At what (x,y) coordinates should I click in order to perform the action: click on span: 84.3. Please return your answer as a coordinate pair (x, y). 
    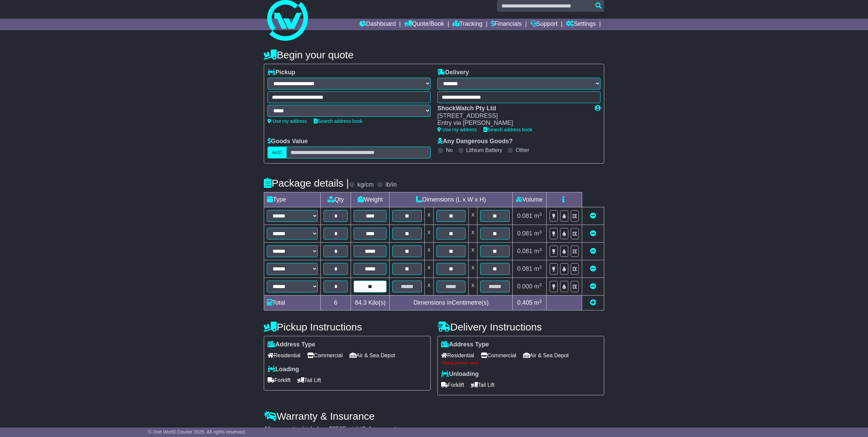
    Looking at the image, I should click on (360, 303).